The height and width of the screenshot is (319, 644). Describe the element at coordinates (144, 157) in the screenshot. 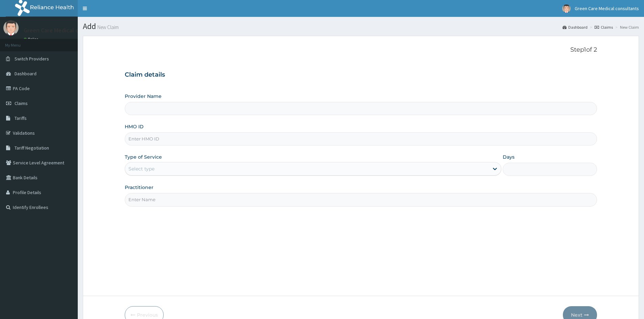

I see `label: Type of Service` at that location.